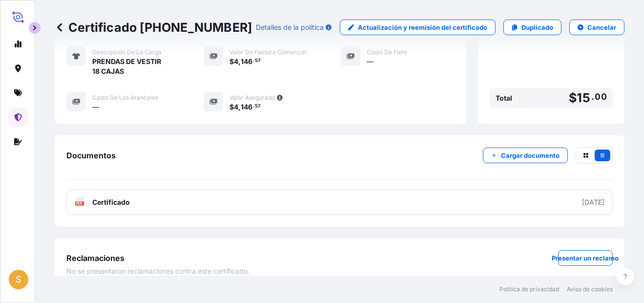 The width and height of the screenshot is (644, 303). Describe the element at coordinates (529, 289) in the screenshot. I see `a: Política de privacidad` at that location.